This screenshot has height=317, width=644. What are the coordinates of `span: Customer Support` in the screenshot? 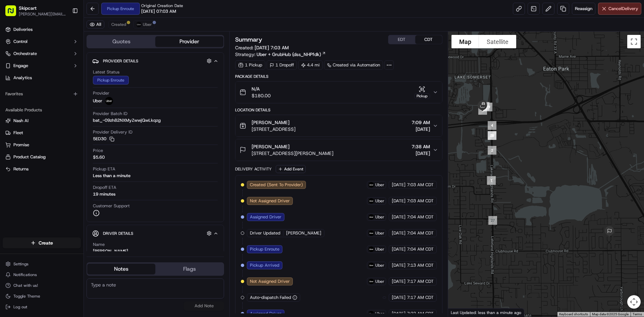 It's located at (111, 206).